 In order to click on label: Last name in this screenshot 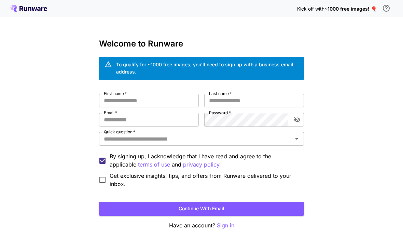, I will do `click(221, 93)`.